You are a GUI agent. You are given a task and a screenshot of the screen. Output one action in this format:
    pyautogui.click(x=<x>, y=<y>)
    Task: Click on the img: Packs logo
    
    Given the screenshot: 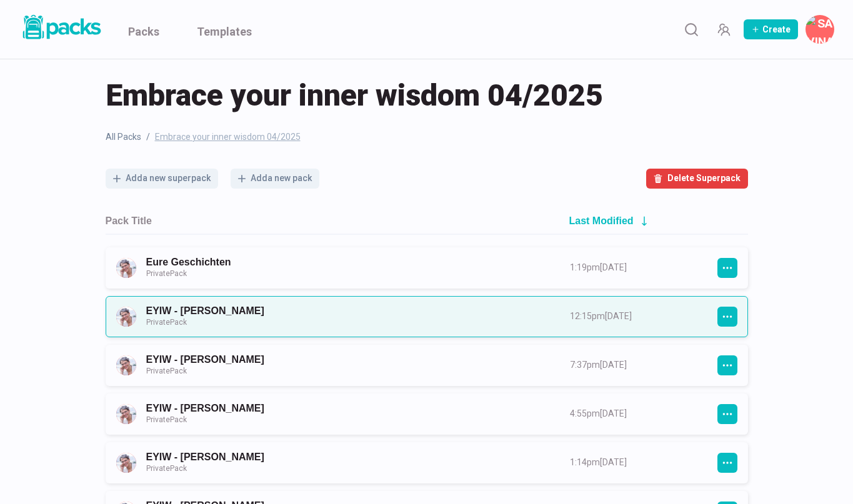 What is the action you would take?
    pyautogui.click(x=61, y=27)
    